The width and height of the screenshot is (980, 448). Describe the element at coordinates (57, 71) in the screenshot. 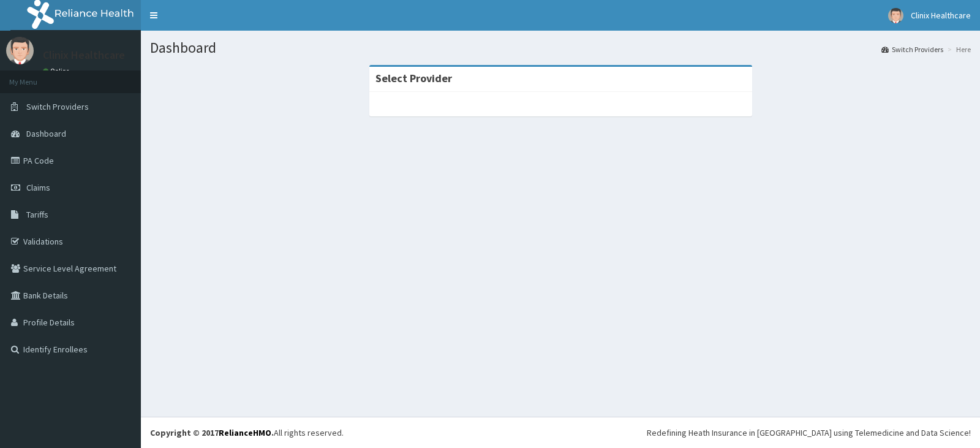

I see `a: Online` at that location.